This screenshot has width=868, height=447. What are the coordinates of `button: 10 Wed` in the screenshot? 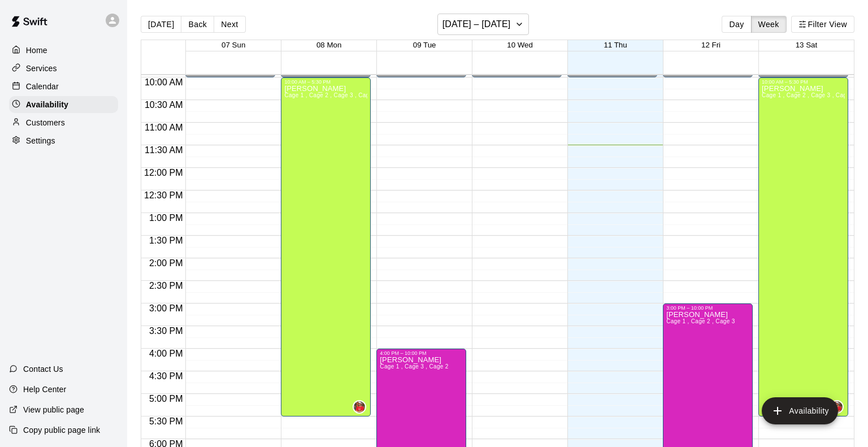 It's located at (520, 45).